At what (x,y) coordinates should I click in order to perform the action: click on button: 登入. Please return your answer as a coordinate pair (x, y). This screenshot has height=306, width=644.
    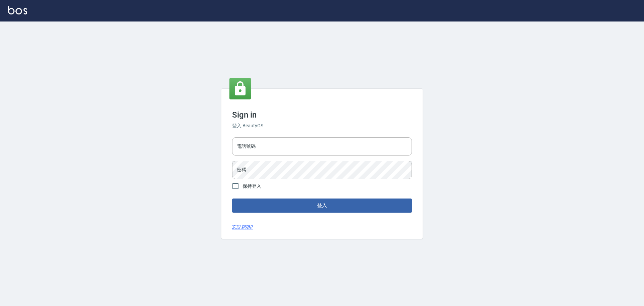
    Looking at the image, I should click on (322, 205).